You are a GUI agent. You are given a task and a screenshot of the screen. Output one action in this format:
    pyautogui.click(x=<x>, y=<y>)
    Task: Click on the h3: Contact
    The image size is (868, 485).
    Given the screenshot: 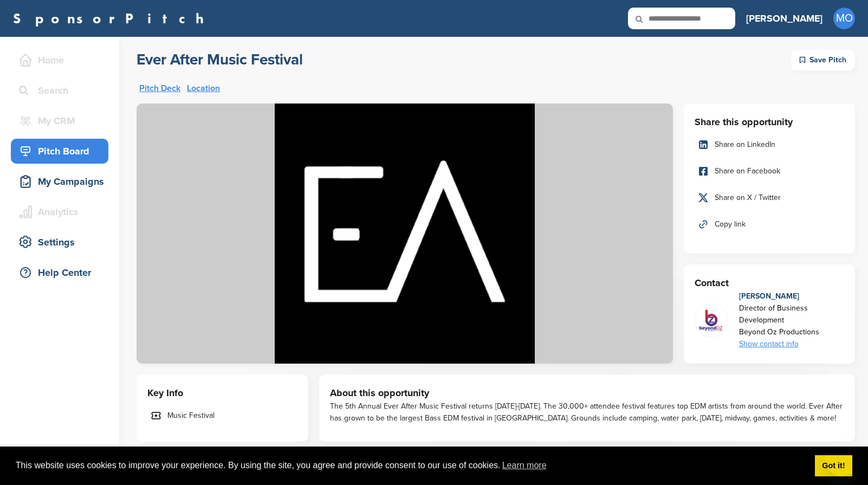 What is the action you would take?
    pyautogui.click(x=770, y=283)
    